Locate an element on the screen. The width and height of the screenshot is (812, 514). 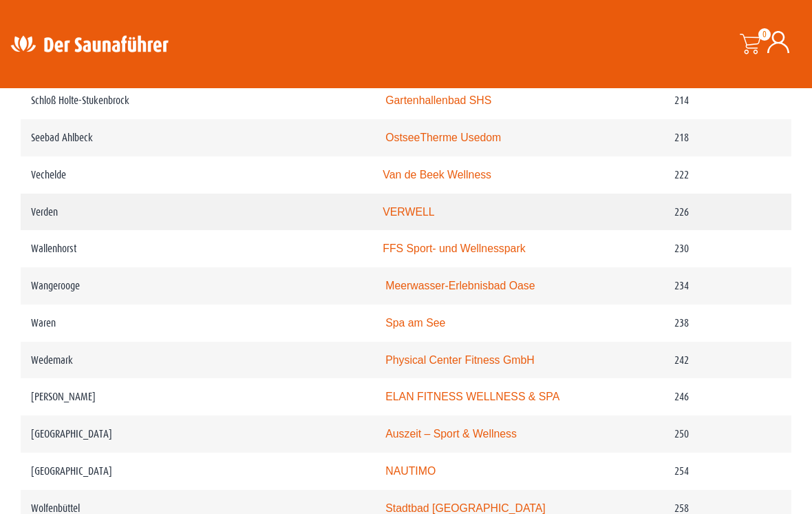
a: VERWELL is located at coordinates (409, 211).